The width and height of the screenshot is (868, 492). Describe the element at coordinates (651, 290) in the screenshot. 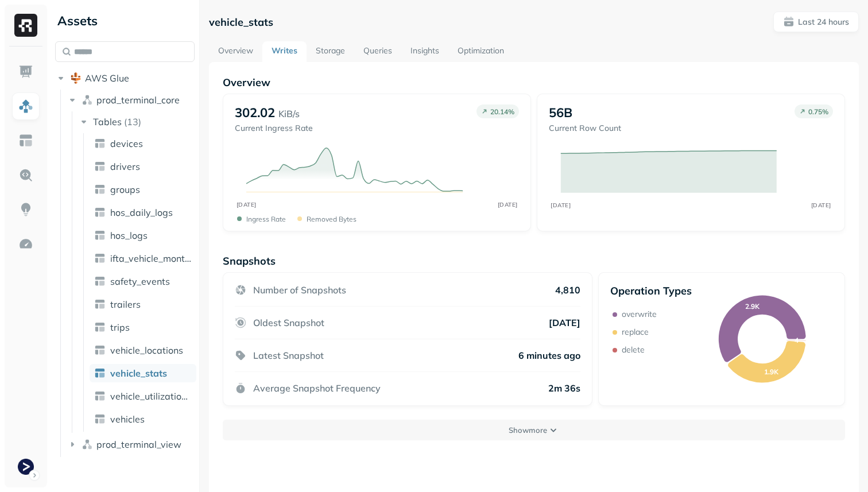

I see `p: Operation Types` at that location.